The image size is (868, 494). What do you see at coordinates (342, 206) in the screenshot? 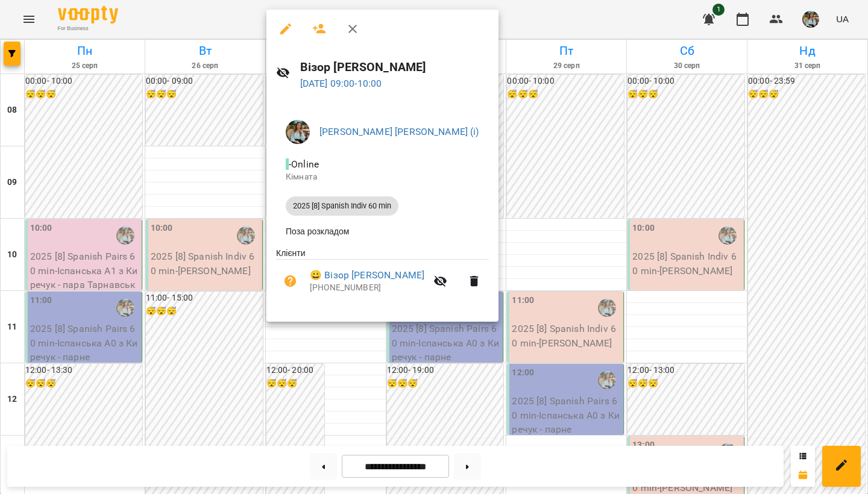
I see `span: 2025 [8] Spanish Indiv 60 min` at bounding box center [342, 206].